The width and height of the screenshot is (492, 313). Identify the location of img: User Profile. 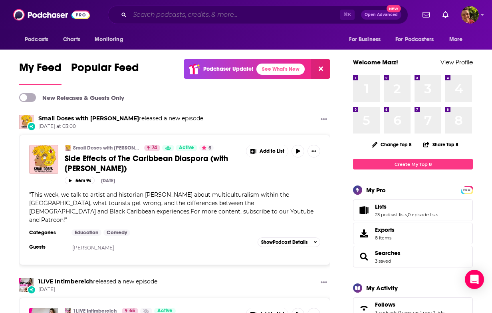
(470, 15).